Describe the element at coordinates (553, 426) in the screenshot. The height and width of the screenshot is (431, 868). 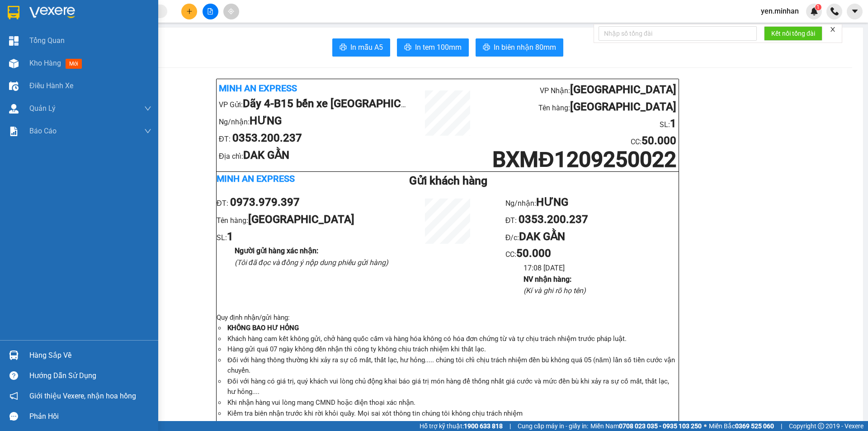
I see `span: Cung cấp máy in - giấy in:` at that location.